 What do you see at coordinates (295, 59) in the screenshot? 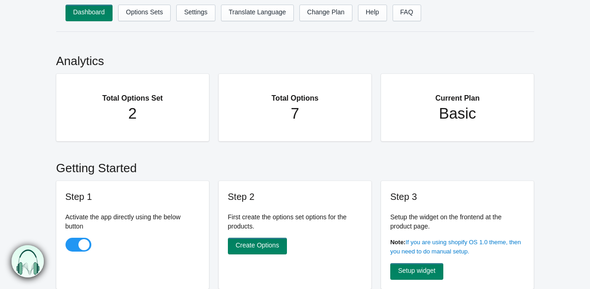
I see `h2: Analytics` at bounding box center [295, 59].